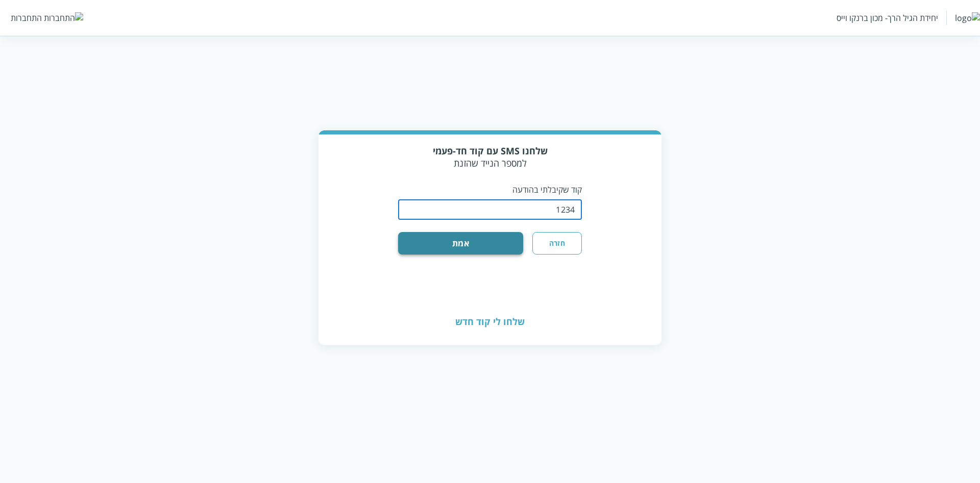 The image size is (980, 483). Describe the element at coordinates (63, 18) in the screenshot. I see `img: התחברות` at that location.